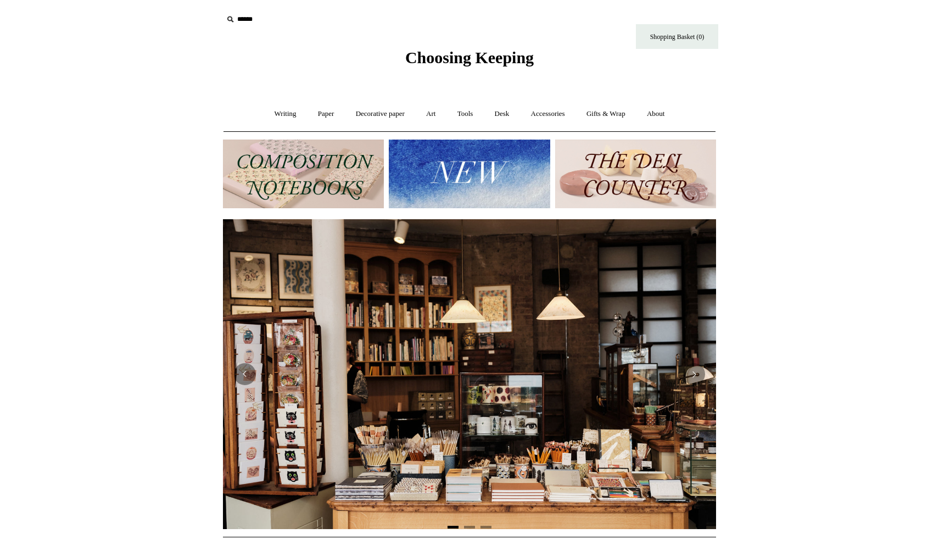 The image size is (939, 539). I want to click on img: 202302 Composition ledgers.jpg__PID:69722ee6-fa44-49dd-a067-31375e5d54ec, so click(303, 174).